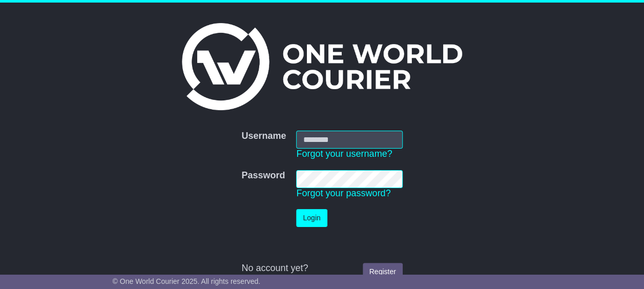  Describe the element at coordinates (263, 136) in the screenshot. I see `label: Username` at that location.